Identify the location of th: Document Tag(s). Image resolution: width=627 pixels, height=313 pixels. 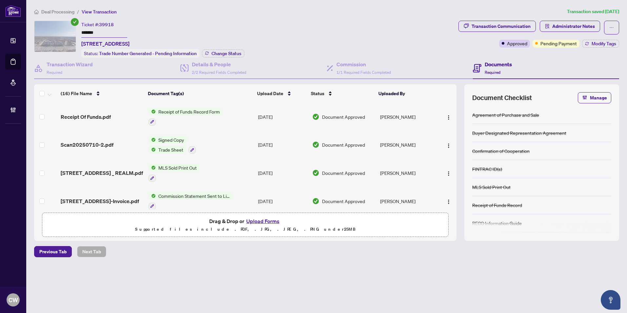
(200, 93).